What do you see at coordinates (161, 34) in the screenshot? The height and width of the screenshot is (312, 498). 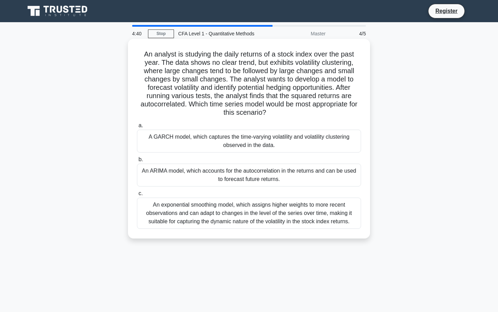 I see `a: Stop` at bounding box center [161, 34].